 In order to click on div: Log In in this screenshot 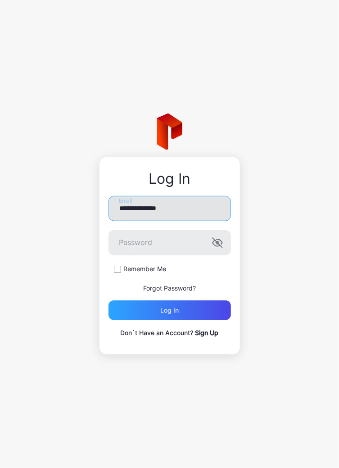, I will do `click(170, 179)`.